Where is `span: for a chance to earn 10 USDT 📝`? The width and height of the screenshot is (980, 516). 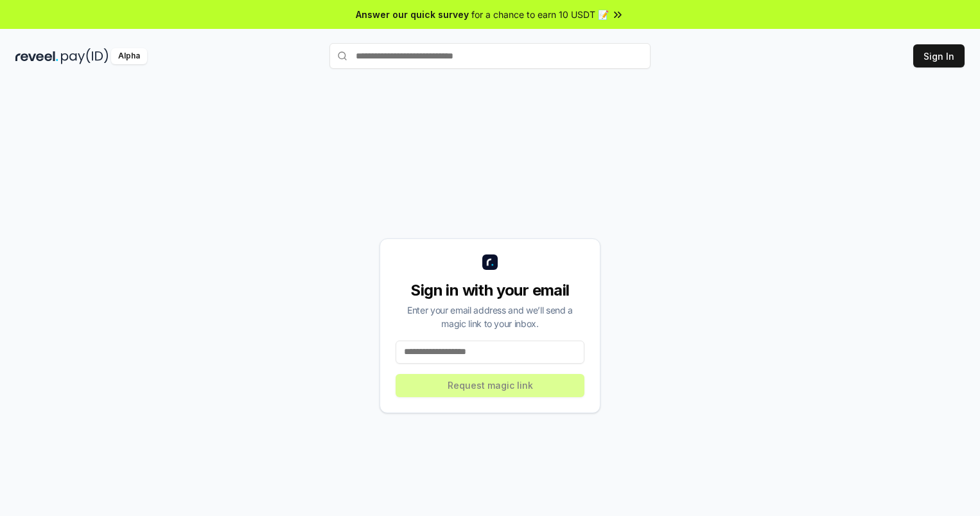
span: for a chance to earn 10 USDT 📝 is located at coordinates (540, 14).